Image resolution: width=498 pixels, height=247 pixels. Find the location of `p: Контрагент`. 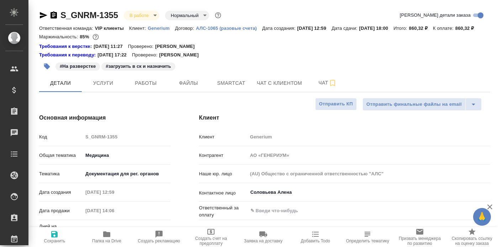

p: Контрагент is located at coordinates (223, 156).